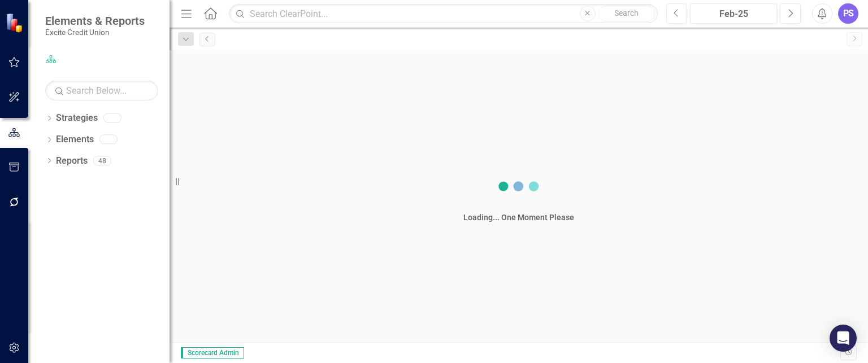  Describe the element at coordinates (627, 14) in the screenshot. I see `button: Search` at that location.